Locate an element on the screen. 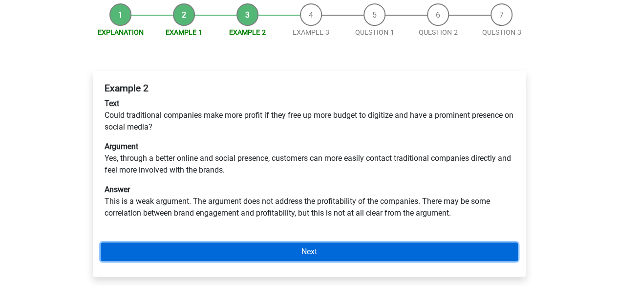 The width and height of the screenshot is (618, 286). a: Explanation is located at coordinates (121, 32).